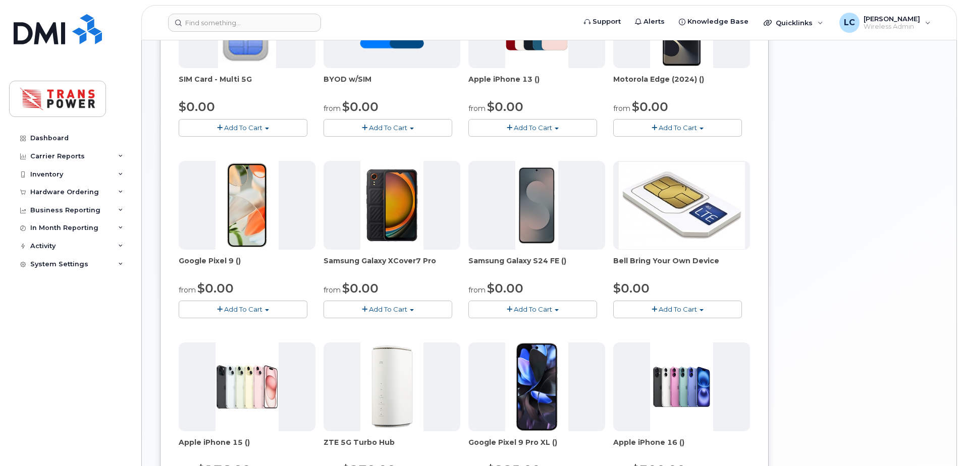 The height and width of the screenshot is (466, 962). I want to click on span: Quicklinks, so click(794, 23).